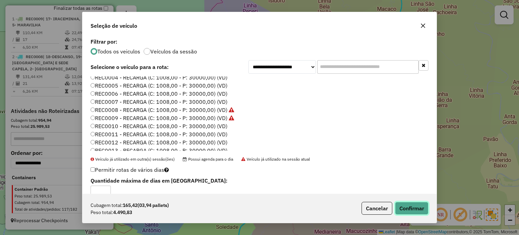 The image size is (519, 235). What do you see at coordinates (93, 93) in the screenshot?
I see `input: REC0006 - RECARGA (C: 1008,00 - P: 30000,00) (VD)` at bounding box center [93, 93].